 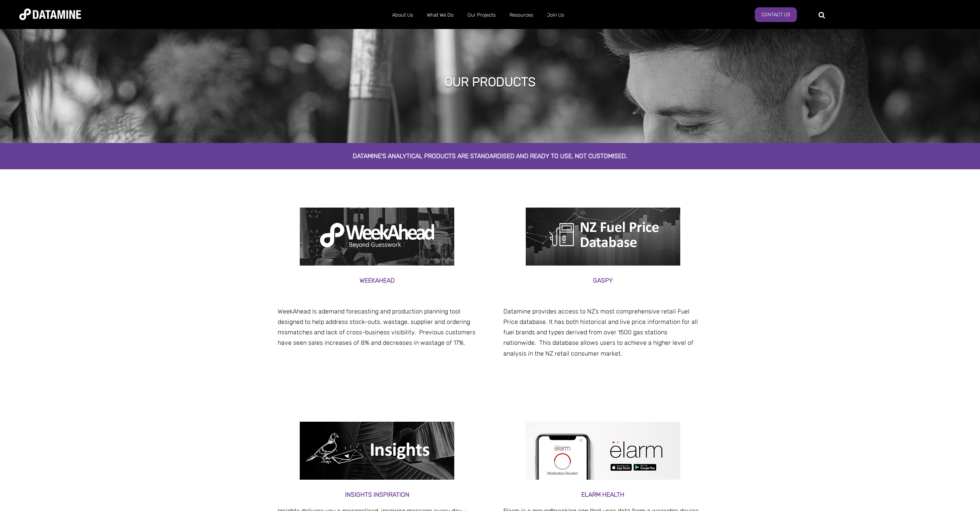 I want to click on a: Contact Us, so click(x=776, y=15).